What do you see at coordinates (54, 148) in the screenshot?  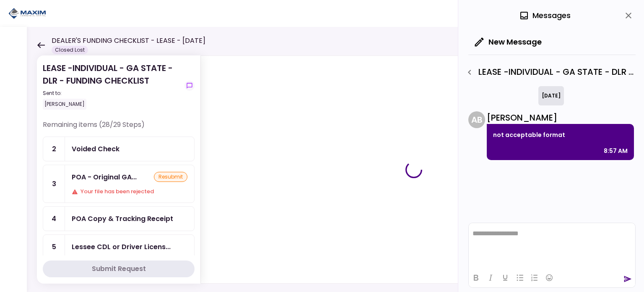 I see `div: 2` at bounding box center [54, 148].